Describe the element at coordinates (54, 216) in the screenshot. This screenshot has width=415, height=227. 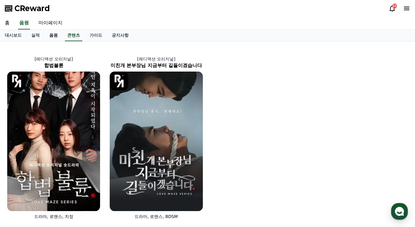
I see `span: 드라마, 로맨스, 치정` at that location.